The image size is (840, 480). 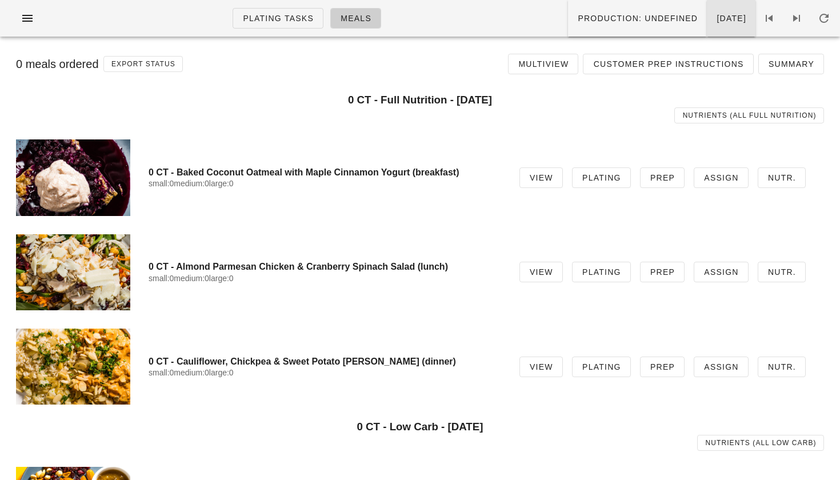 What do you see at coordinates (543, 64) in the screenshot?
I see `span: Multiview` at bounding box center [543, 64].